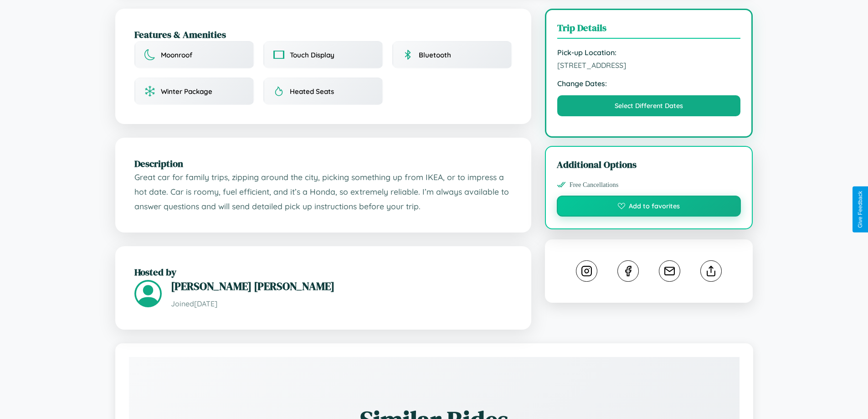 This screenshot has width=868, height=419. What do you see at coordinates (323, 35) in the screenshot?
I see `h2: Features & Amenities` at bounding box center [323, 35].